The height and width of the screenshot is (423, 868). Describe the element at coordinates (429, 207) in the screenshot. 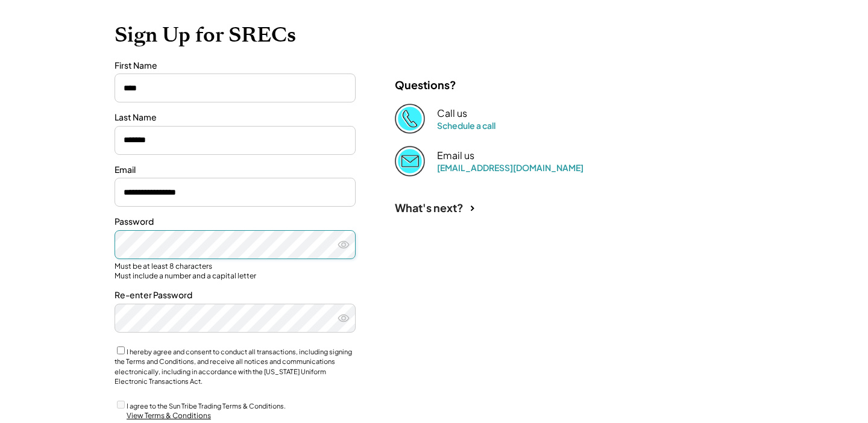

I see `div: What's next?` at that location.